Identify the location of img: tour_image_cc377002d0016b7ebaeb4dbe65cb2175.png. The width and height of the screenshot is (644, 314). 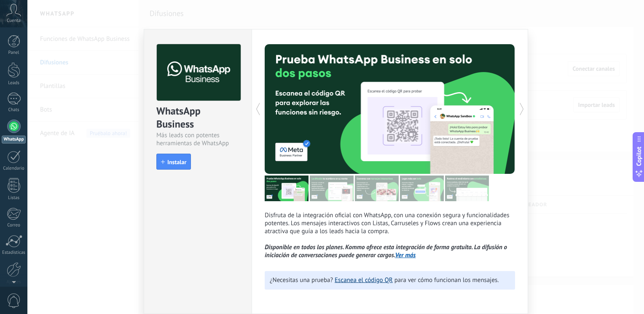
(467, 188).